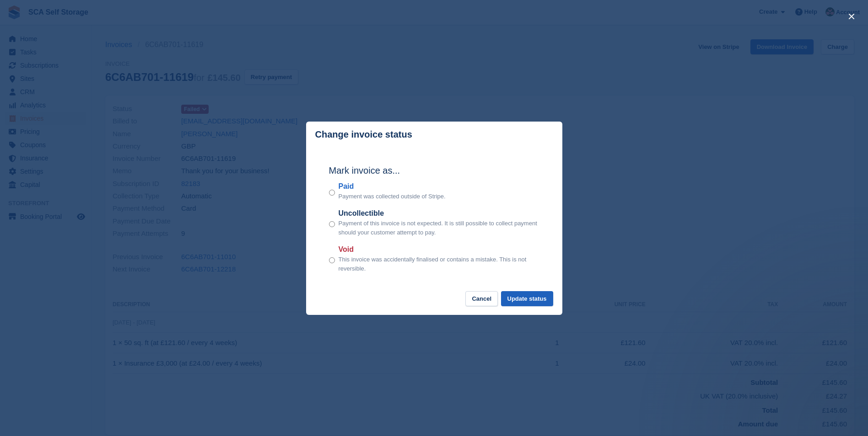 Image resolution: width=868 pixels, height=436 pixels. Describe the element at coordinates (392, 197) in the screenshot. I see `p: Payment was collected outside of Stripe.` at that location.